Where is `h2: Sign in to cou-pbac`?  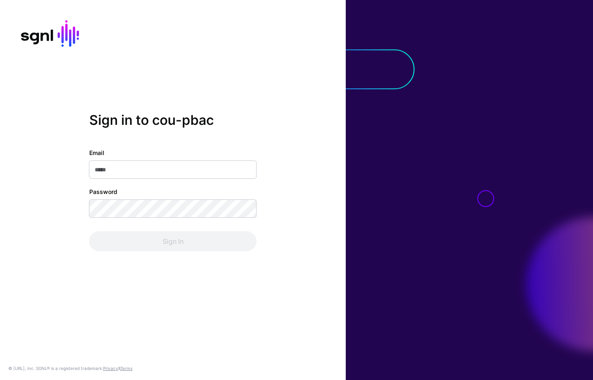 h2: Sign in to cou-pbac is located at coordinates (173, 120).